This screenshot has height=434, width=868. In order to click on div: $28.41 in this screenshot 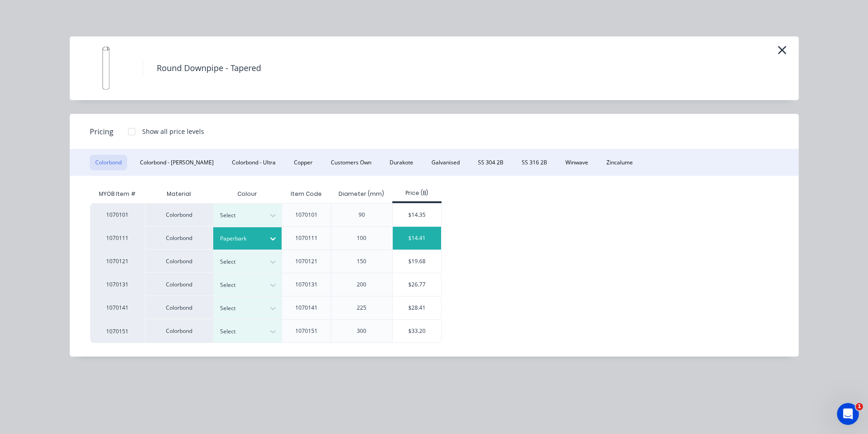, I will do `click(417, 308)`.